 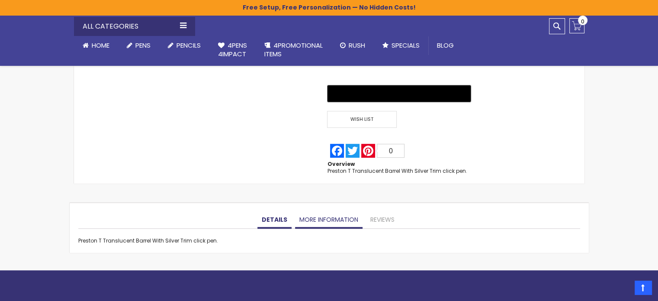 I want to click on a: More Information, so click(x=329, y=220).